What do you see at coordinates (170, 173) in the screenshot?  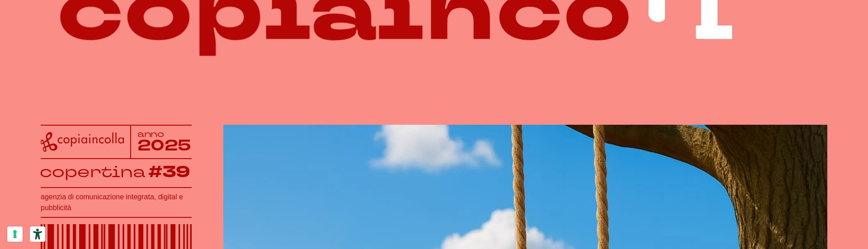 I see `tspan: #39` at bounding box center [170, 173].